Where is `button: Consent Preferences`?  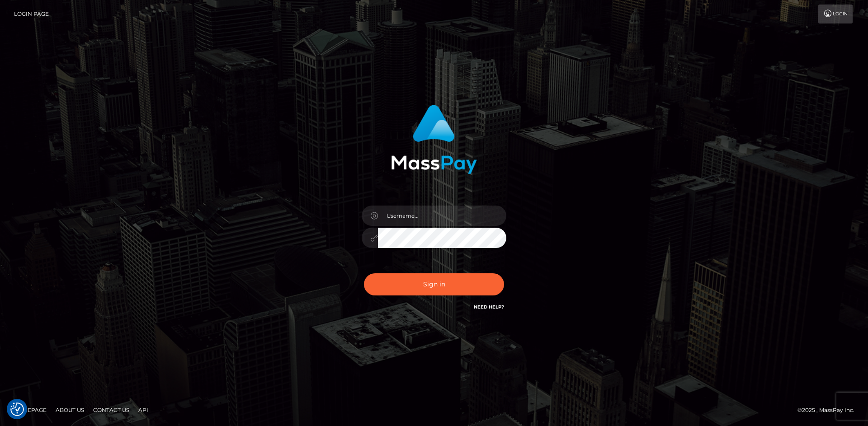 button: Consent Preferences is located at coordinates (17, 410).